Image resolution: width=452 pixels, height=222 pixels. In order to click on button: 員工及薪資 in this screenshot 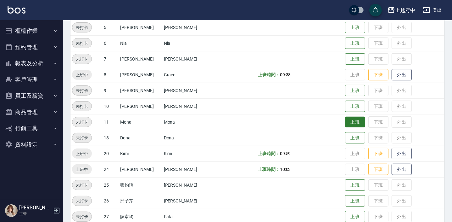, I will do `click(31, 96)`.